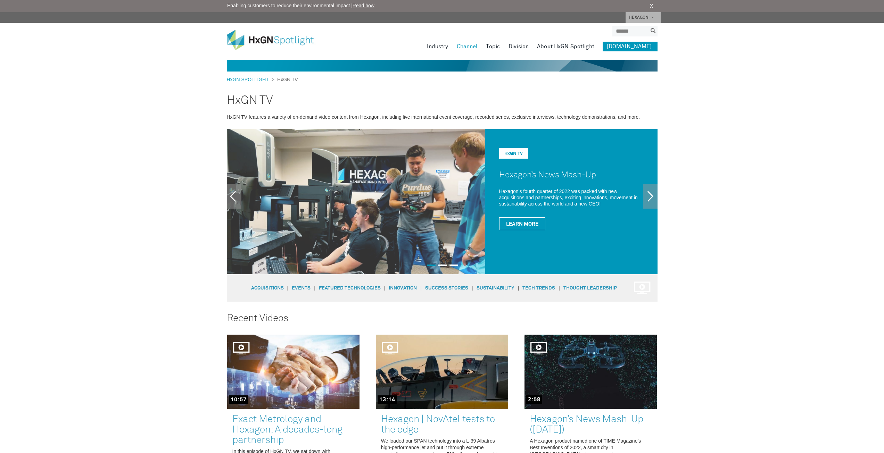 Image resolution: width=884 pixels, height=453 pixels. Describe the element at coordinates (590, 288) in the screenshot. I see `a: Thought Leadership` at that location.